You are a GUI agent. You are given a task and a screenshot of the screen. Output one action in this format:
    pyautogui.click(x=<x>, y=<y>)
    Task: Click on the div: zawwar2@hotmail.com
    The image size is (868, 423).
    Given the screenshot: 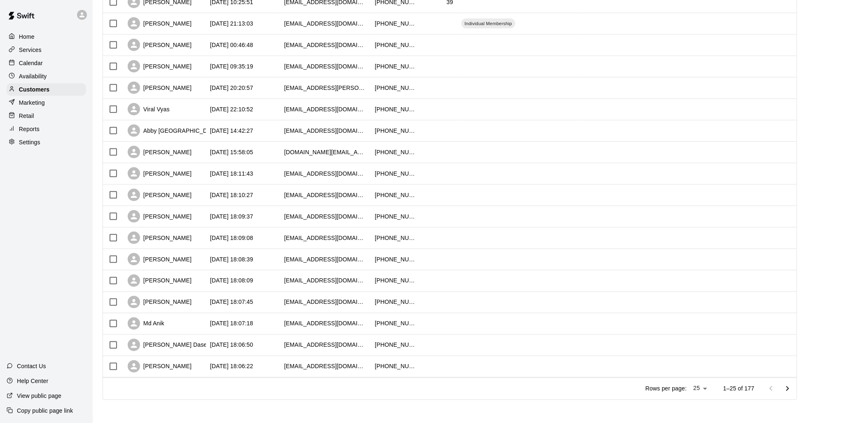 What is the action you would take?
    pyautogui.click(x=325, y=67)
    